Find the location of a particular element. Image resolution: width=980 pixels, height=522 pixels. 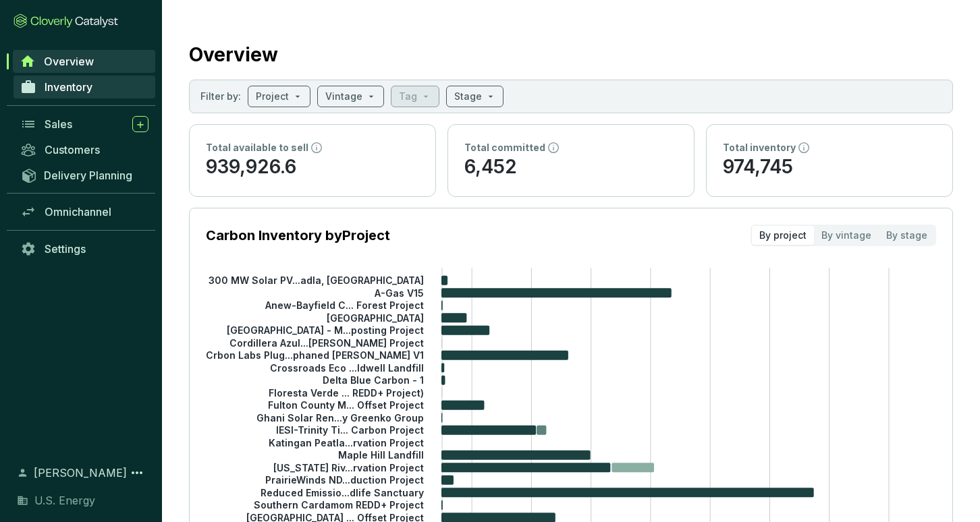

p: Total inventory is located at coordinates (759, 148).